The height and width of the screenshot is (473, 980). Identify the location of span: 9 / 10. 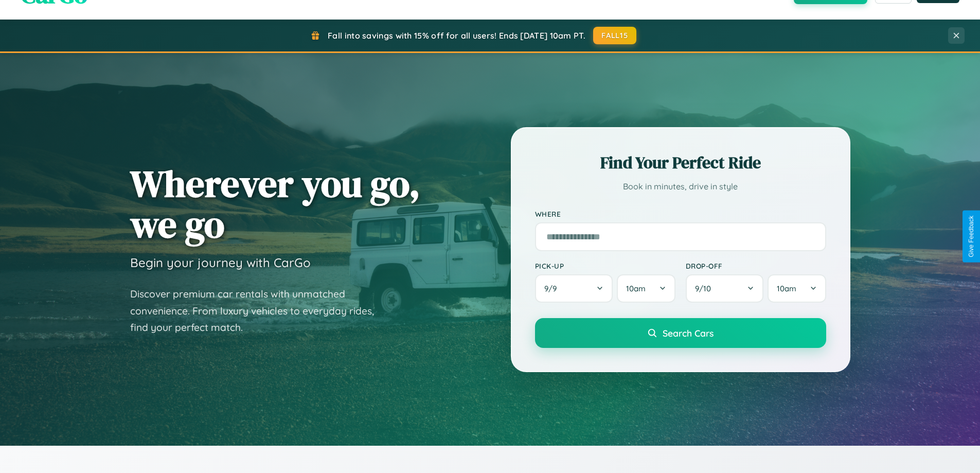
(705, 288).